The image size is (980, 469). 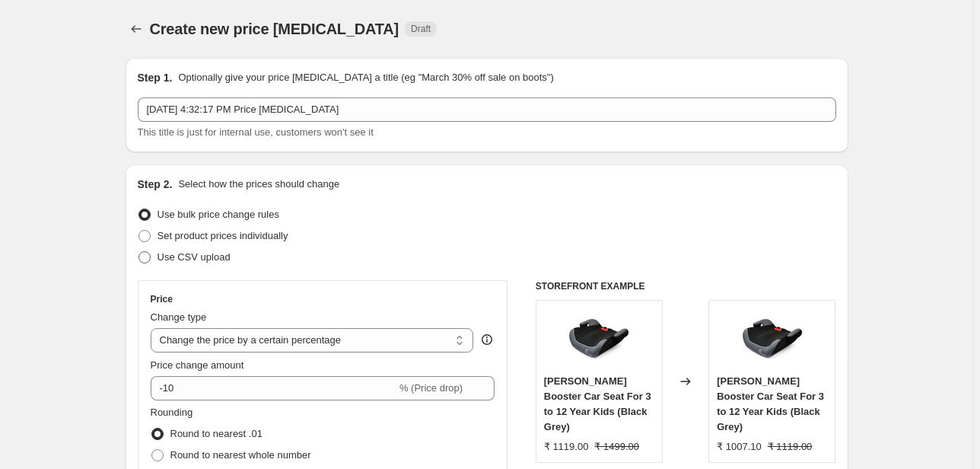 I want to click on span: Rounding, so click(x=172, y=412).